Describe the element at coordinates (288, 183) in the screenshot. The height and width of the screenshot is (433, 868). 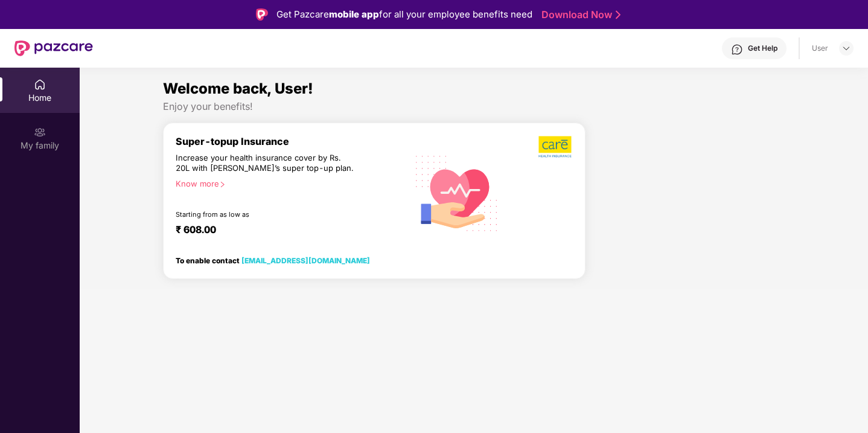
I see `div: Know more` at that location.